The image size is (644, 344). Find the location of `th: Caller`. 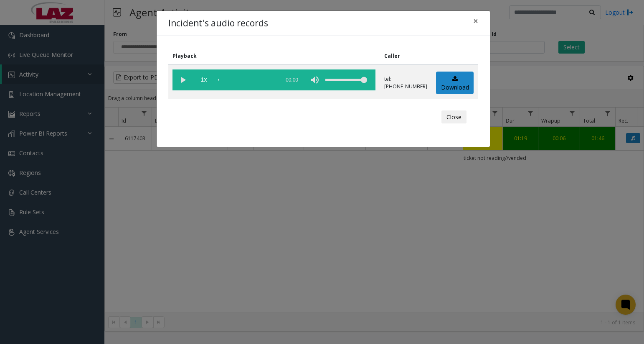

th: Caller is located at coordinates (406, 56).